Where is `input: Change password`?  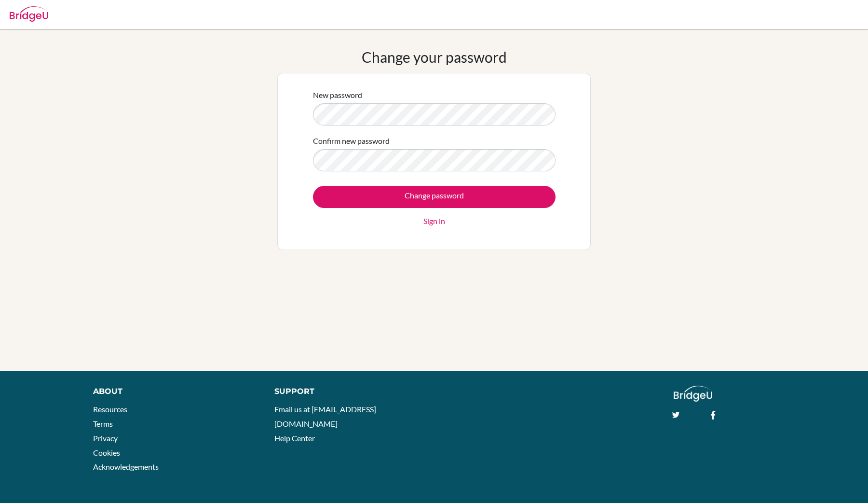
input: Change password is located at coordinates (434, 197).